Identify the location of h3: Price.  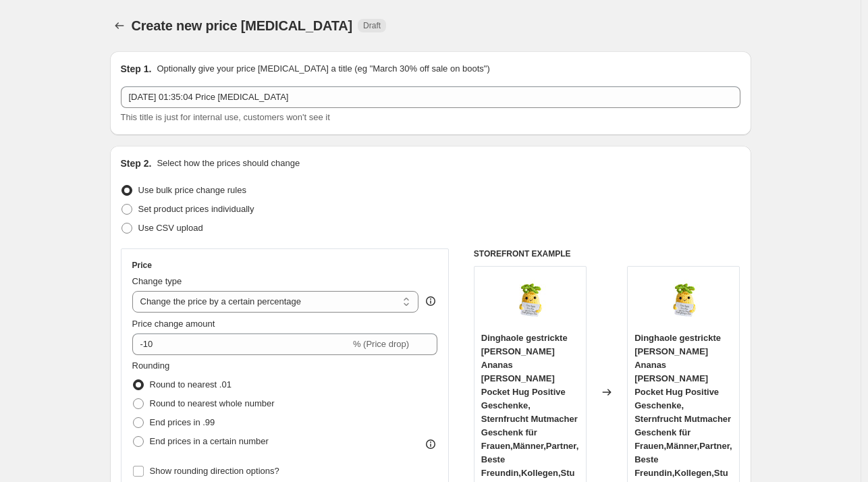
(142, 265).